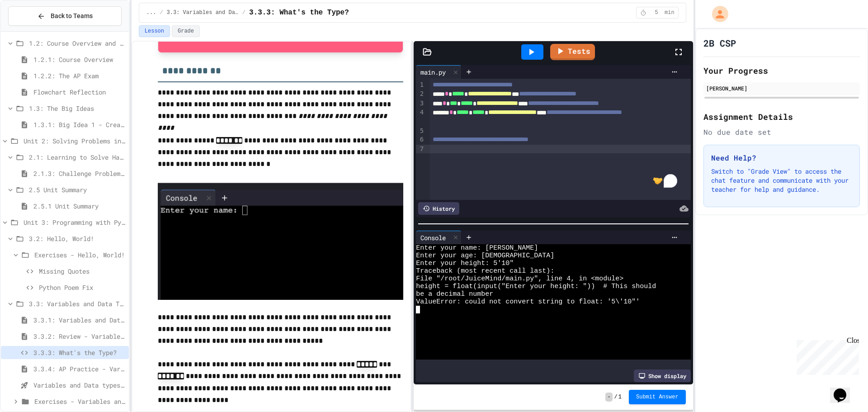 The width and height of the screenshot is (868, 412). I want to click on div: Chat with us now!Close, so click(33, 30).